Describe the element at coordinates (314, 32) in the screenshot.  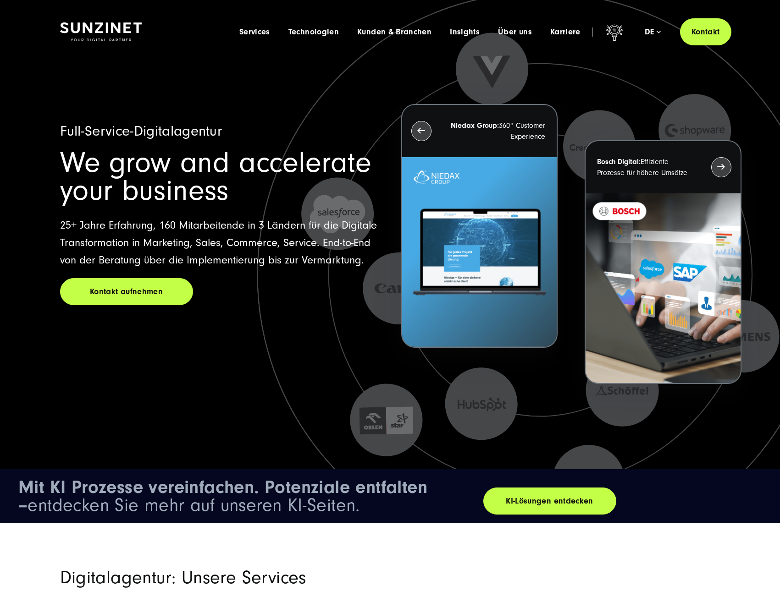
I see `span: Technologien` at that location.